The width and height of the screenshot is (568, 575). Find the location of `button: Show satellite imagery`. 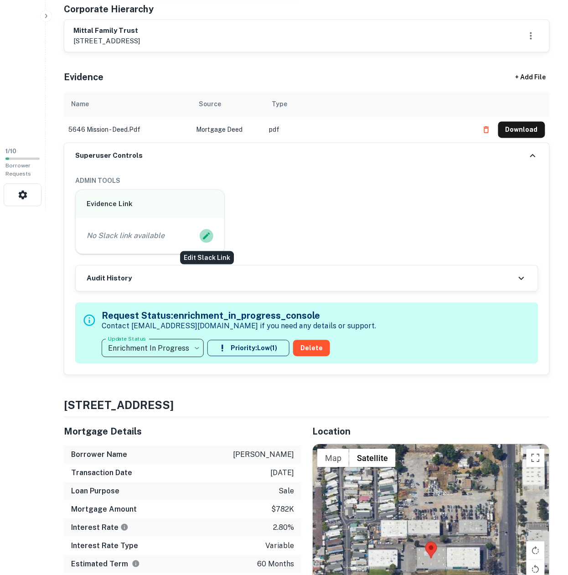

button: Show satellite imagery is located at coordinates (372, 458).